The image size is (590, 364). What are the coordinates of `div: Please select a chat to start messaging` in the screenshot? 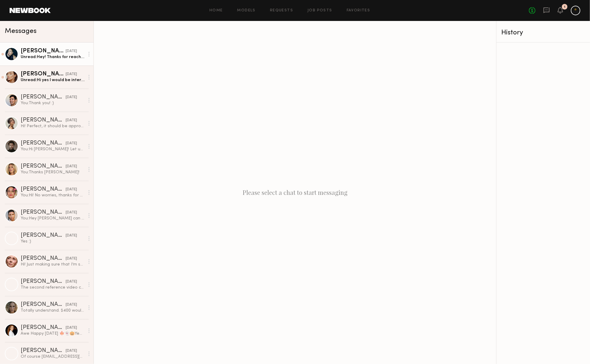 It's located at (295, 192).